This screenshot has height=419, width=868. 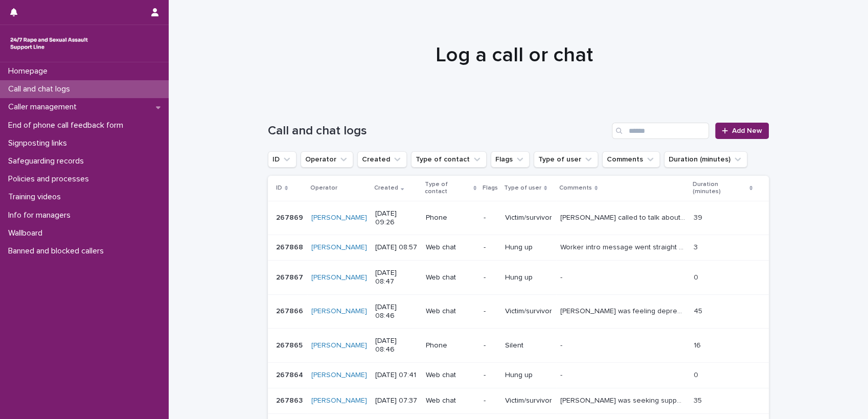 What do you see at coordinates (449, 160) in the screenshot?
I see `button: Type of contact` at bounding box center [449, 160].